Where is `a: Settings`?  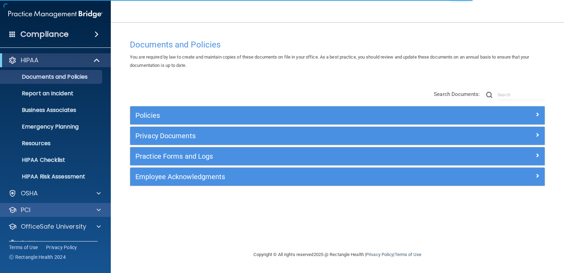
a: Settings is located at coordinates (54, 243).